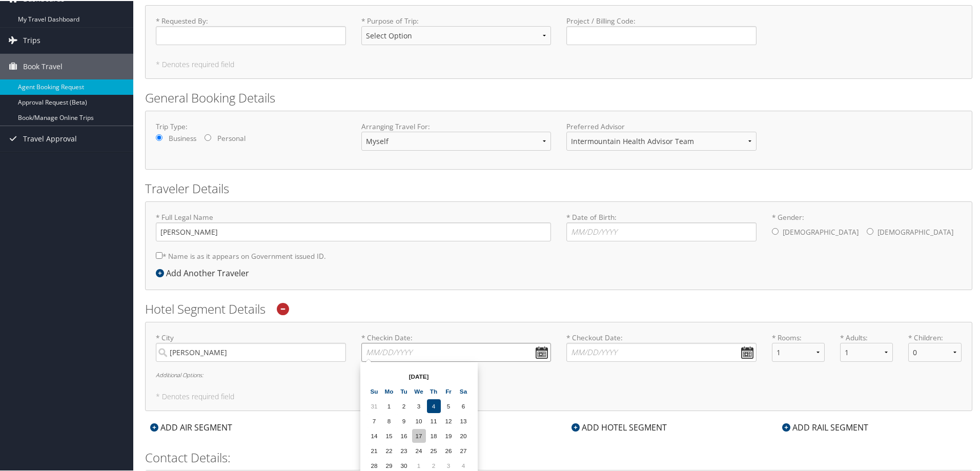 Image resolution: width=980 pixels, height=471 pixels. Describe the element at coordinates (419, 405) in the screenshot. I see `td: 3` at that location.